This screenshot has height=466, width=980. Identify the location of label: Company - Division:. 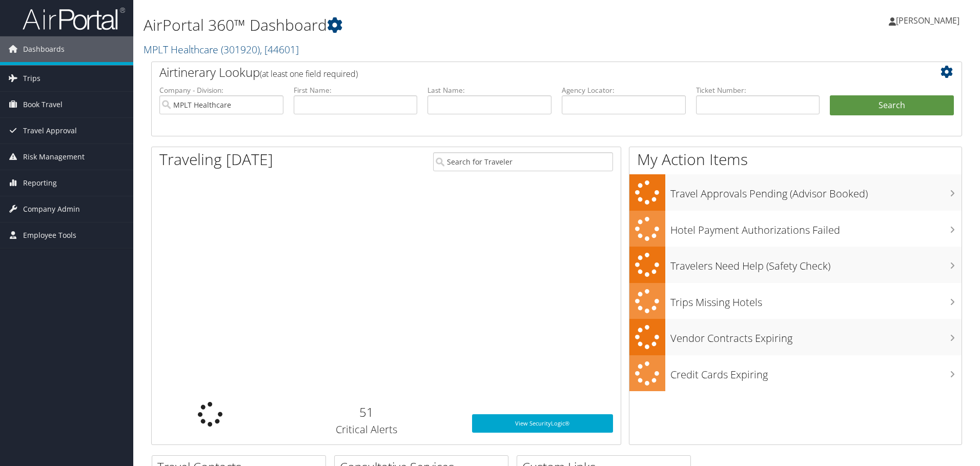
(222, 90).